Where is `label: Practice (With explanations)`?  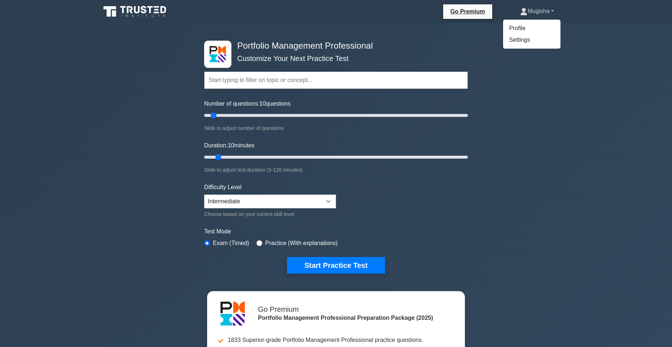 label: Practice (With explanations) is located at coordinates (301, 243).